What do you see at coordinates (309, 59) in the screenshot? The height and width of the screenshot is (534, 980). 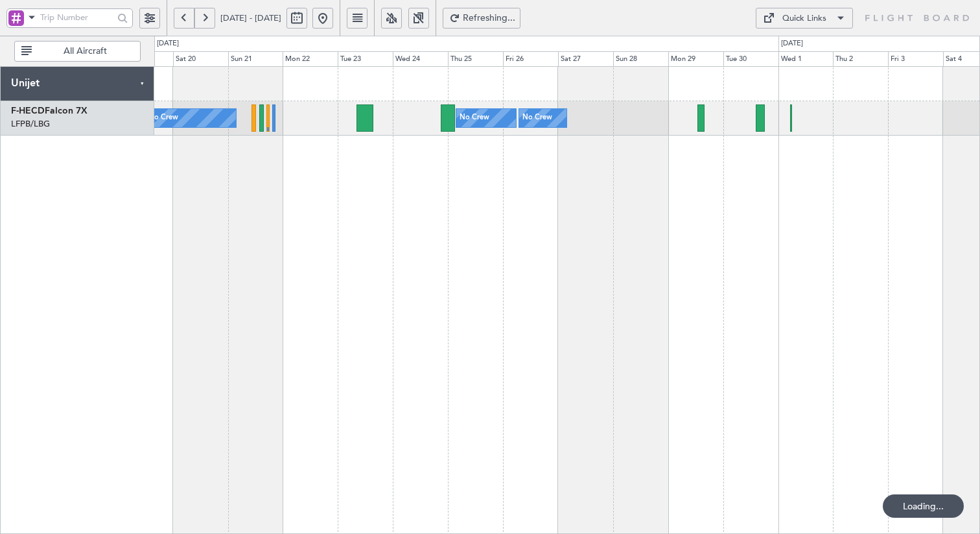 I see `div: Mon 22` at bounding box center [309, 59].